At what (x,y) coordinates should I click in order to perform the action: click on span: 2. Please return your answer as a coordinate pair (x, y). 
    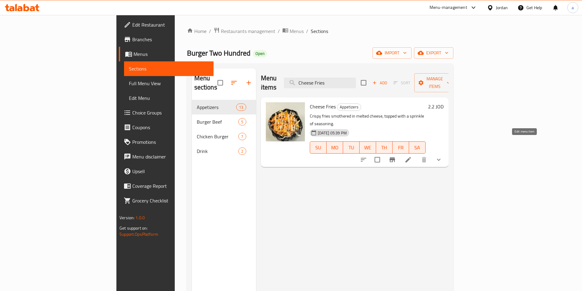
    Looking at the image, I should click on (242, 151).